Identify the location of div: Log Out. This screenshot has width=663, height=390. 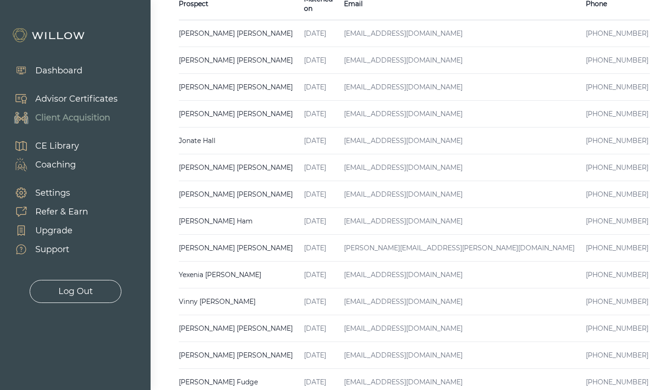
(75, 291).